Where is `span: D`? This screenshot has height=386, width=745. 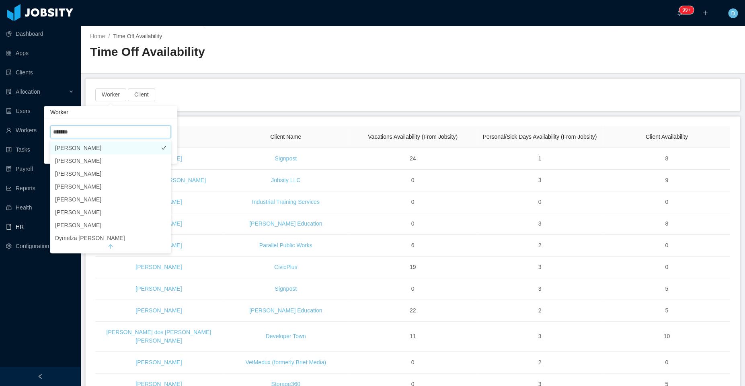 span: D is located at coordinates (733, 13).